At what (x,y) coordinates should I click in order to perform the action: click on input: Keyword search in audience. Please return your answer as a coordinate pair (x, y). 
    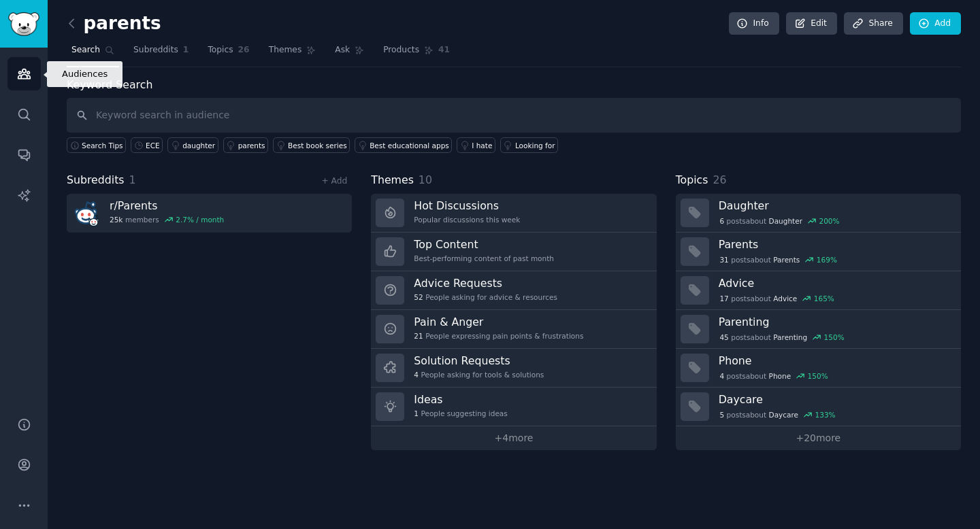
    Looking at the image, I should click on (513, 115).